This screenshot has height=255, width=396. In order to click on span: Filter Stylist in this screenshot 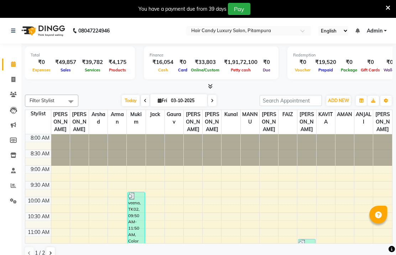, I will do `click(42, 100)`.